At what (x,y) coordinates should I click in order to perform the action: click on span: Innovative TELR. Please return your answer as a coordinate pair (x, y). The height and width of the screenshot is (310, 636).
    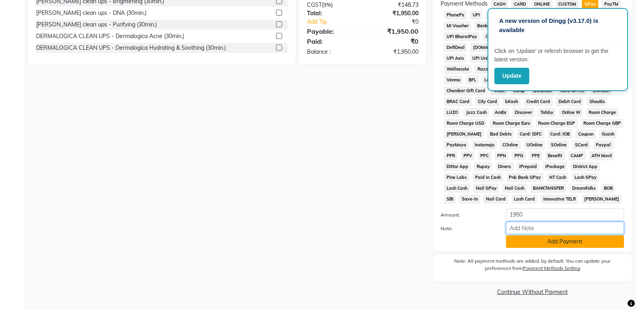
    Looking at the image, I should click on (559, 199).